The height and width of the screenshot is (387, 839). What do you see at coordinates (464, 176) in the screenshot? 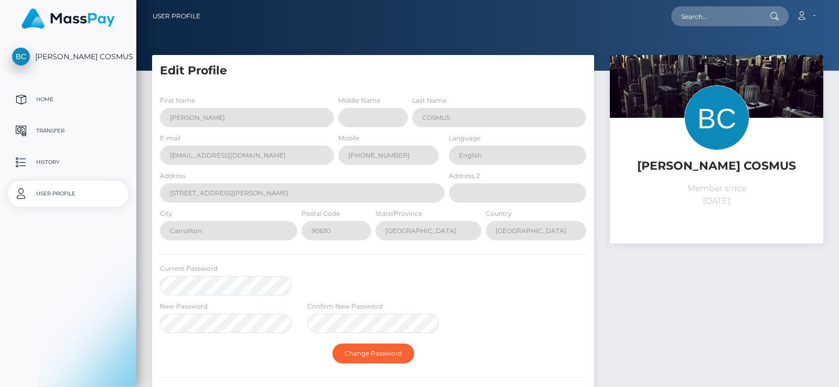
I see `label: Address 2` at bounding box center [464, 176].